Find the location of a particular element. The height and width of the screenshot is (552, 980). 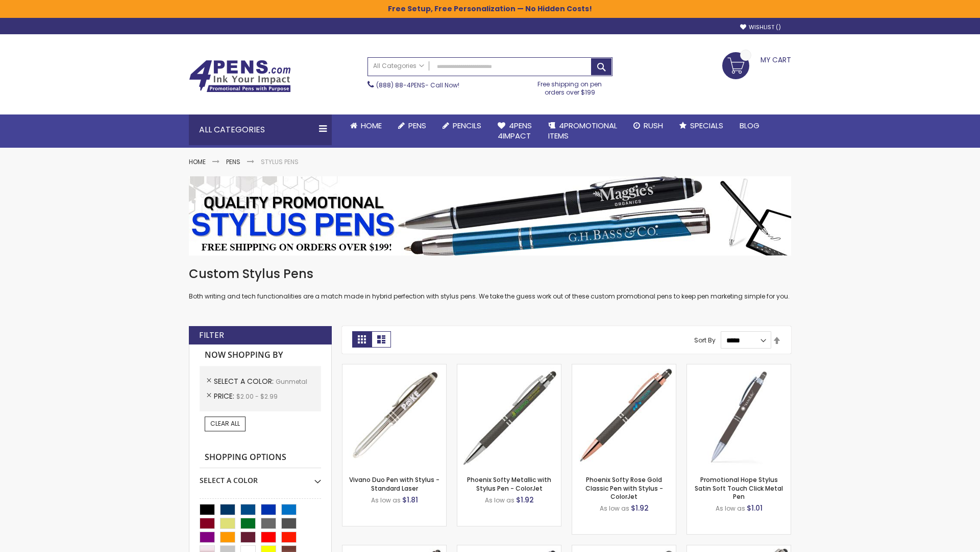

img: Phoenix Softy Metallic with Stylus Pen - ColorJet-Gunmetal is located at coordinates (509, 416).